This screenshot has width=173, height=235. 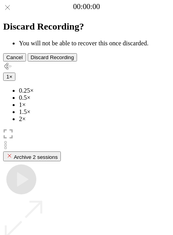 What do you see at coordinates (86, 26) in the screenshot?
I see `h2: Discard Recording?` at bounding box center [86, 26].